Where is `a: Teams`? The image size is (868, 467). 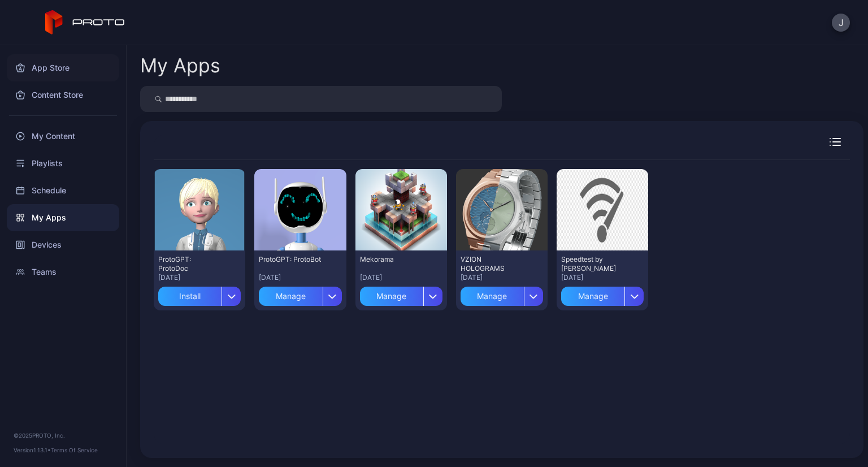 a: Teams is located at coordinates (62, 272).